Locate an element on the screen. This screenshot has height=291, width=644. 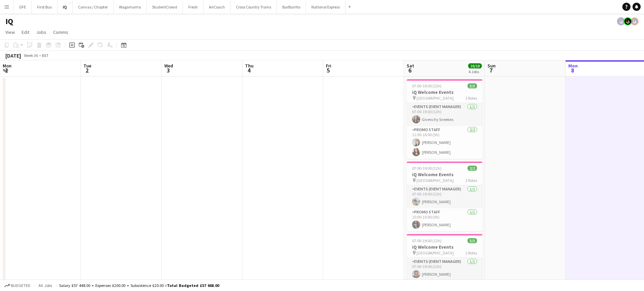
button: Budgeted is located at coordinates (17, 285).